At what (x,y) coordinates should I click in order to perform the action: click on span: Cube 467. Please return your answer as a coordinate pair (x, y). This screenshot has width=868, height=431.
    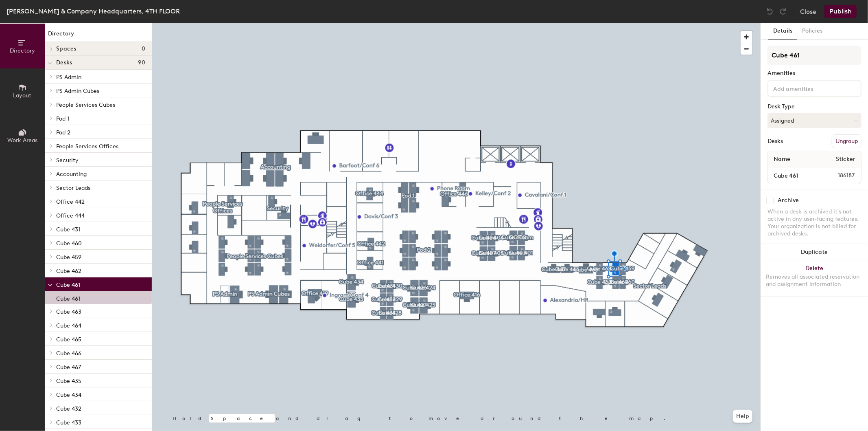
    Looking at the image, I should click on (68, 367).